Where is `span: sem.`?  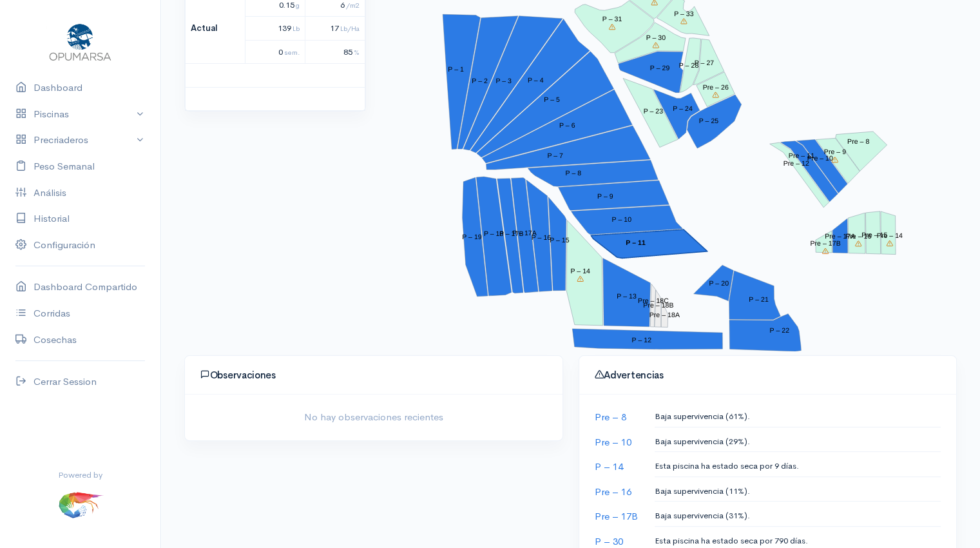
span: sem. is located at coordinates (292, 53).